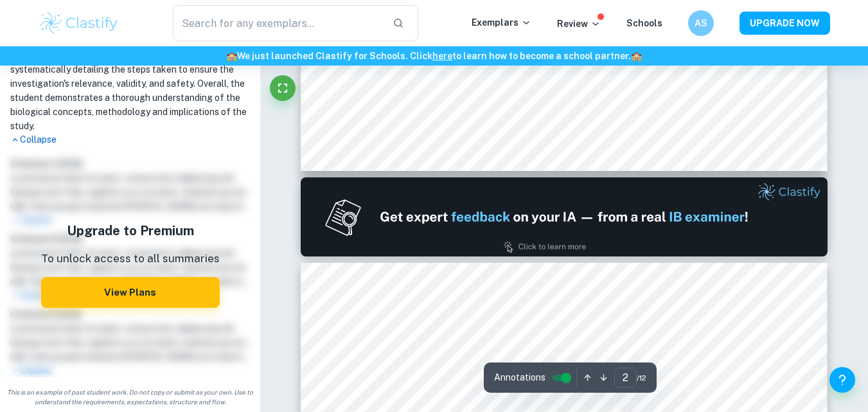  Describe the element at coordinates (701, 23) in the screenshot. I see `h6: AS` at that location.